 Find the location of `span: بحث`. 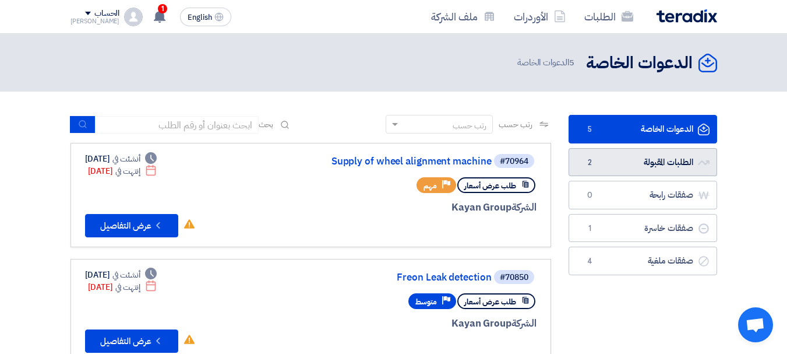

span: بحث is located at coordinates (266, 124).